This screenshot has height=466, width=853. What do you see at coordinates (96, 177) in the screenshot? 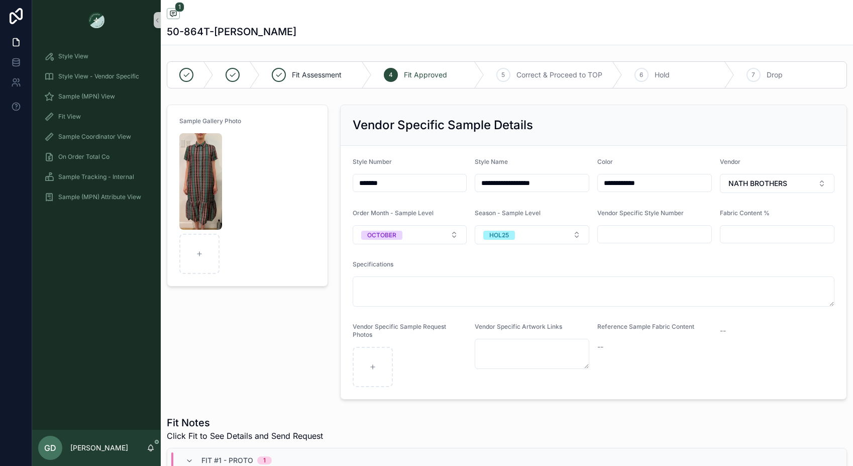
I see `a: Sample Tracking - Internal` at bounding box center [96, 177].